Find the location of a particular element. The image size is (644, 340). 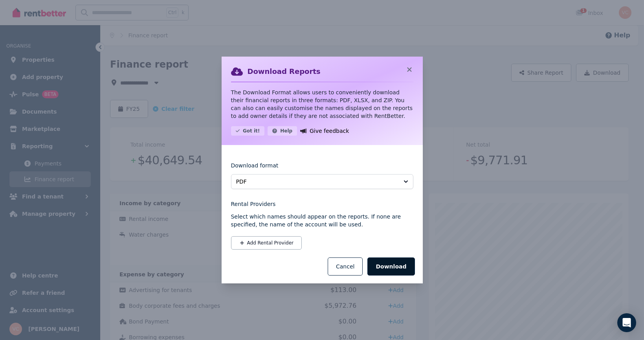

div: Open Intercom Messenger is located at coordinates (627, 323).